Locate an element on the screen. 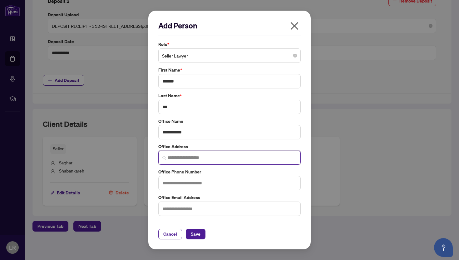  button: Open asap is located at coordinates (444, 247).